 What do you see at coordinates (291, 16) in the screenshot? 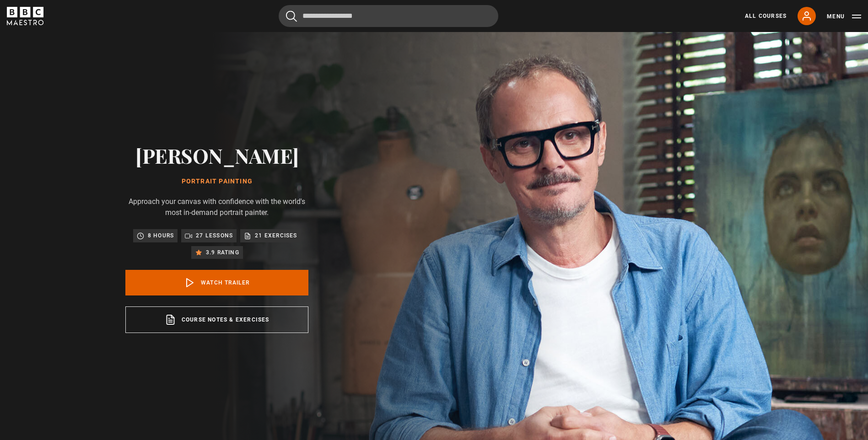
I see `button: Submit the search query` at bounding box center [291, 16].